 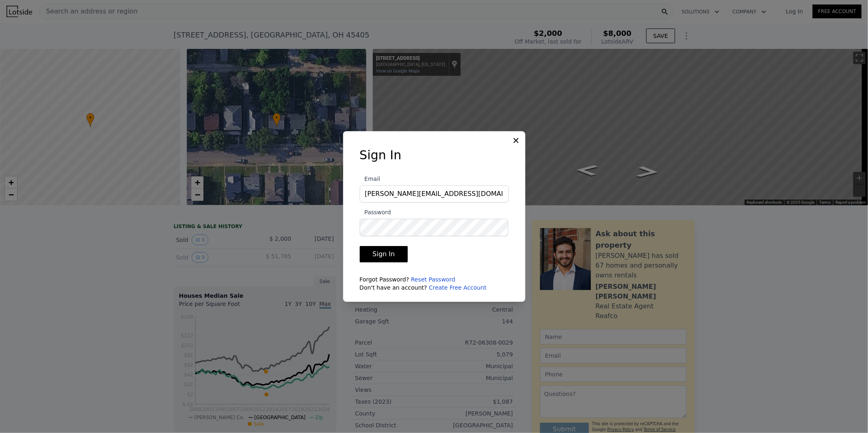 I want to click on a: Reset Password, so click(x=433, y=279).